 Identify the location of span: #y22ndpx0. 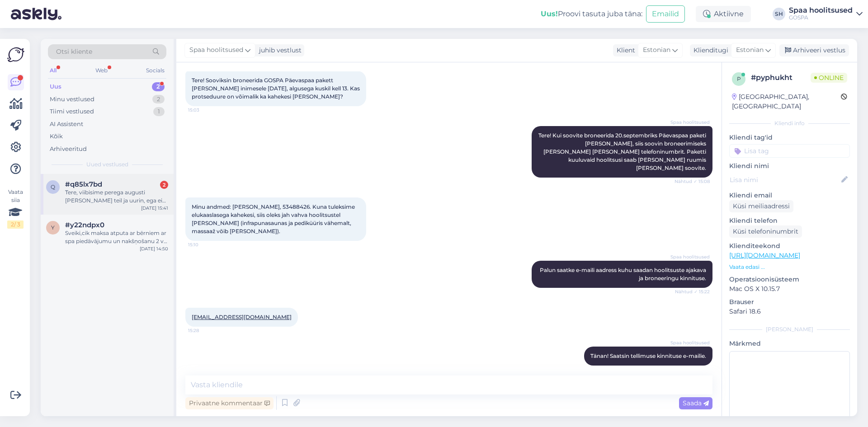
(85, 225).